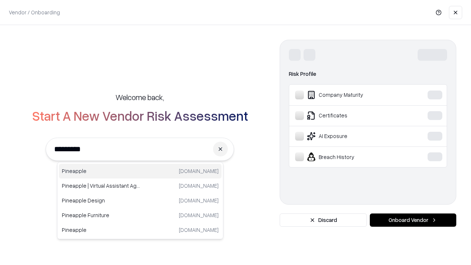  I want to click on p: Pineapple Furniture, so click(101, 215).